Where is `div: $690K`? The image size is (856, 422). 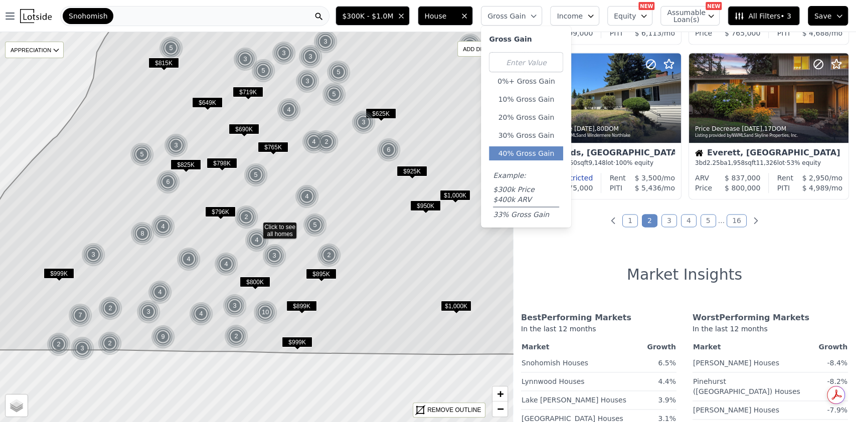
div: $690K is located at coordinates (244, 131).